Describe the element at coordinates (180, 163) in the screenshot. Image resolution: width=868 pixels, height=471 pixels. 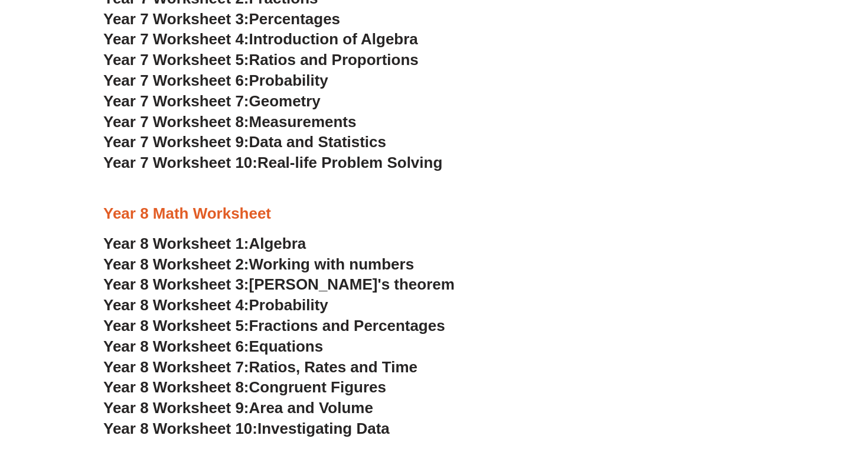
I see `span: Year 7 Worksheet 10:` at that location.